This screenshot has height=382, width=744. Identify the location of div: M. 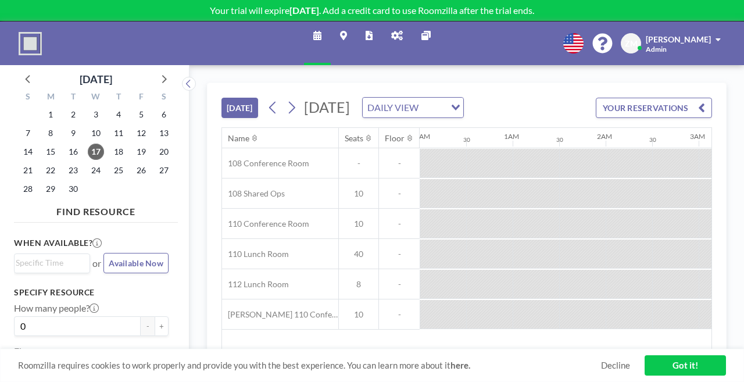
(51, 98).